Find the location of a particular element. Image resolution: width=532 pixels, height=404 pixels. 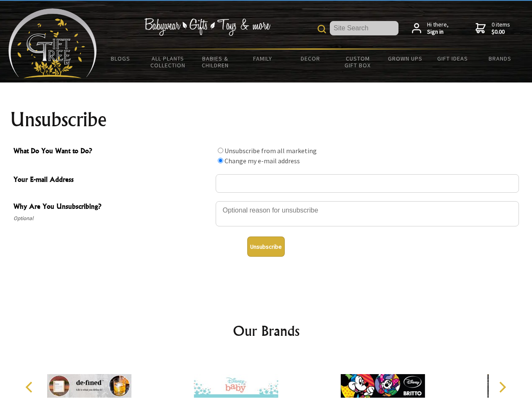

a: Grown Ups is located at coordinates (405, 59).